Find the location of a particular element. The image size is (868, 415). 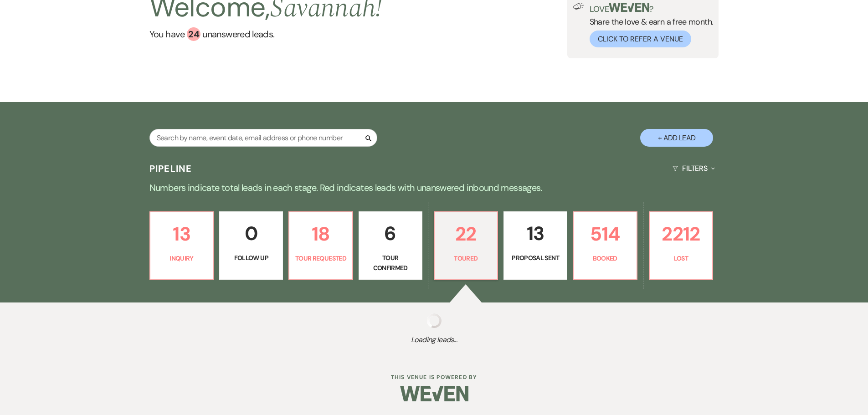

a: 6Tour Confirmed is located at coordinates (390, 245).